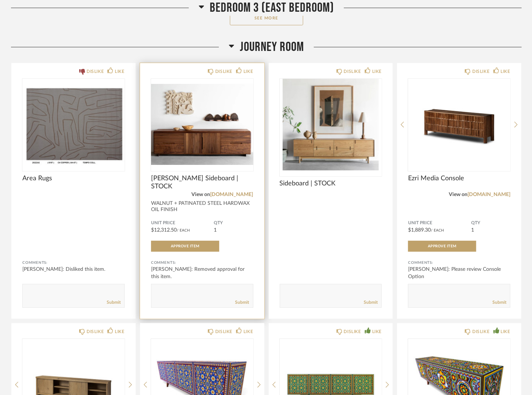  What do you see at coordinates (331, 184) in the screenshot?
I see `span: Sideboard | STOCK` at bounding box center [331, 184].